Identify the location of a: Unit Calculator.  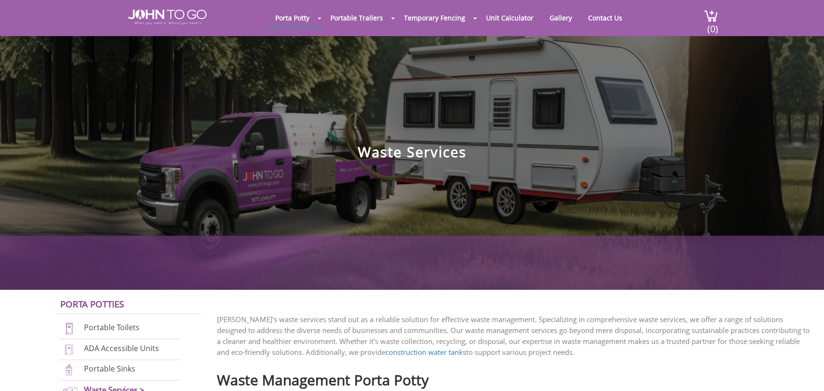
(510, 18).